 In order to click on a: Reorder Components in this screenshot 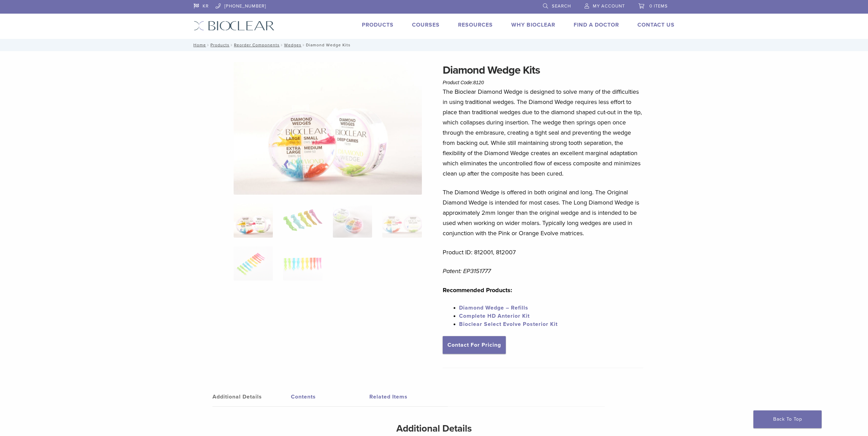, I will do `click(257, 45)`.